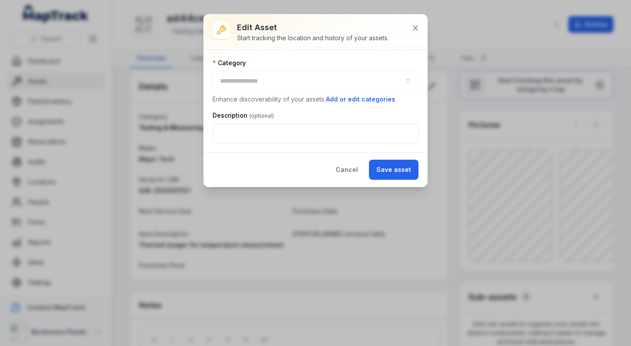 This screenshot has width=631, height=346. What do you see at coordinates (313, 38) in the screenshot?
I see `div: Start tracking the location and history of your assets.` at bounding box center [313, 38].